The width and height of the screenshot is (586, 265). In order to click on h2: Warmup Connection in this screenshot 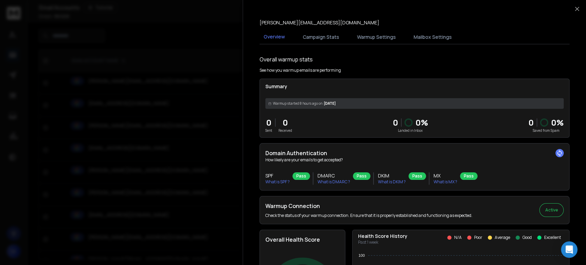, I will do `click(369, 206)`.